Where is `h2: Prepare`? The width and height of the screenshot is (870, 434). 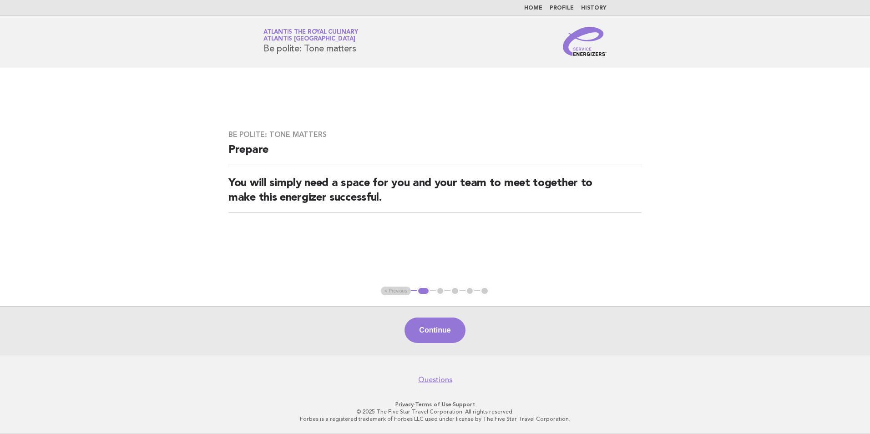 h2: Prepare is located at coordinates (435, 154).